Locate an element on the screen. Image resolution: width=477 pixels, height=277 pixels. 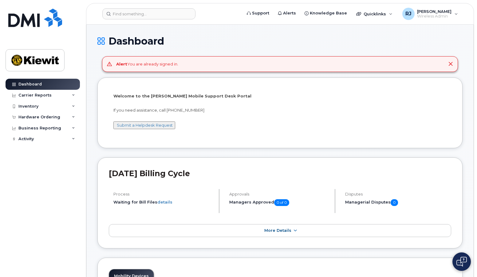
a: details is located at coordinates (165, 202).